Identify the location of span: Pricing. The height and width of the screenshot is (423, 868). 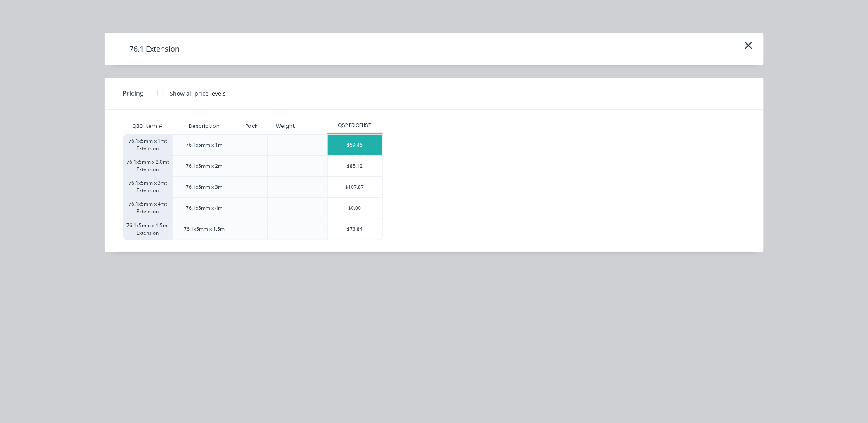
(134, 93).